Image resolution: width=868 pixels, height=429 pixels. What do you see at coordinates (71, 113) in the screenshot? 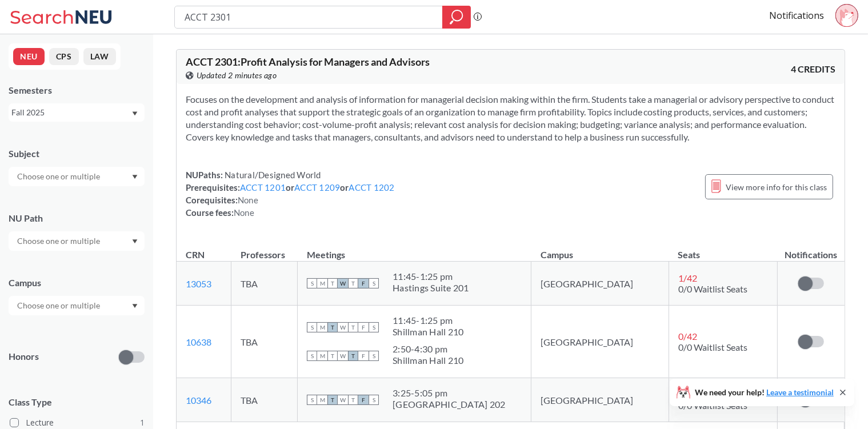
I see `div: Fall 2025` at bounding box center [71, 113].